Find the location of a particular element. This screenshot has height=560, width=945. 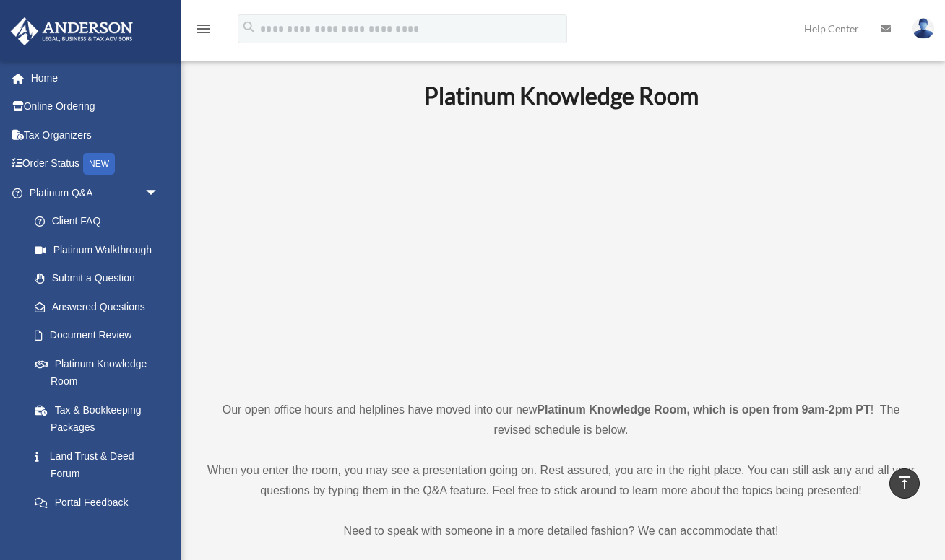

a: Tax & Bookkeeping Packages is located at coordinates (101, 419).